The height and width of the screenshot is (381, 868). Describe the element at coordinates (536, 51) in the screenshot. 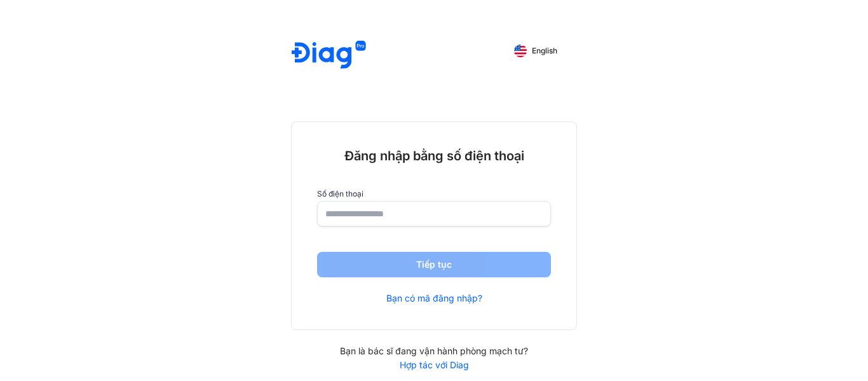

I see `button: English` at that location.